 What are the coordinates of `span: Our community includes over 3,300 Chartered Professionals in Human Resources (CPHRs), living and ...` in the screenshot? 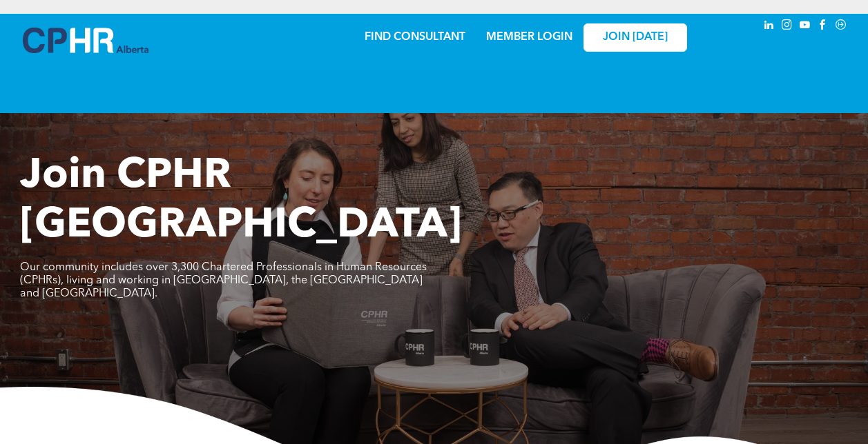 It's located at (223, 280).